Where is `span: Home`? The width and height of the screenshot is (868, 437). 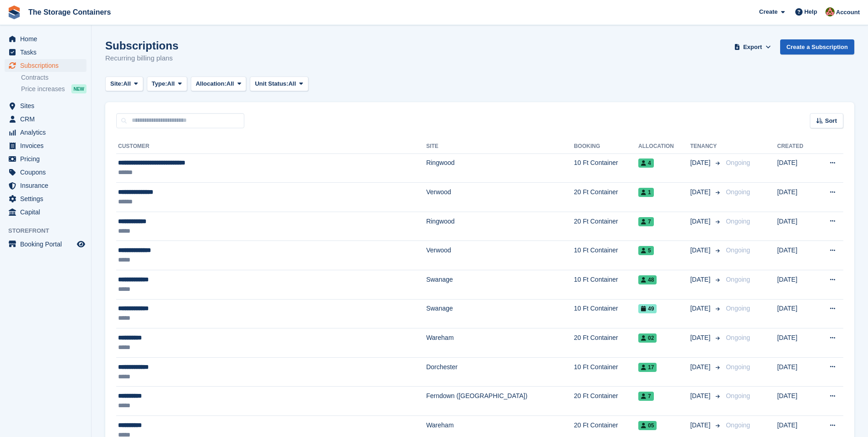 span: Home is located at coordinates (47, 39).